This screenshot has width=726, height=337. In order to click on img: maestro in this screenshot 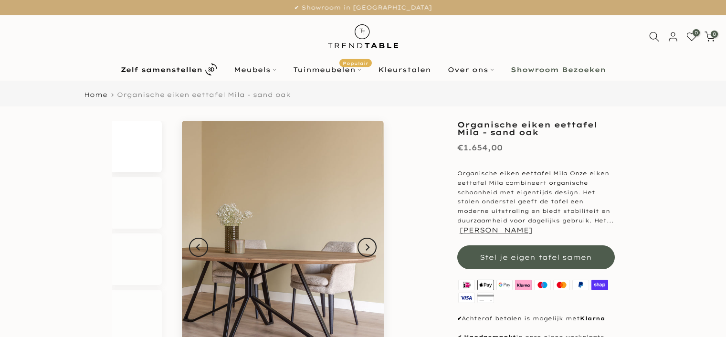, I will do `click(543, 285)`.